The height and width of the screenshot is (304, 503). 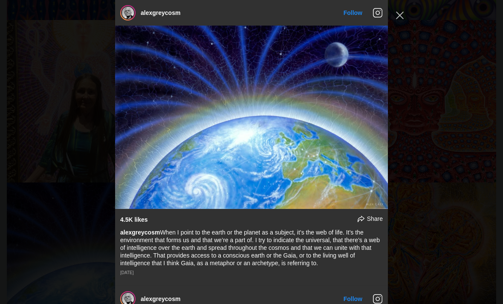 I want to click on span: Share, so click(x=375, y=219).